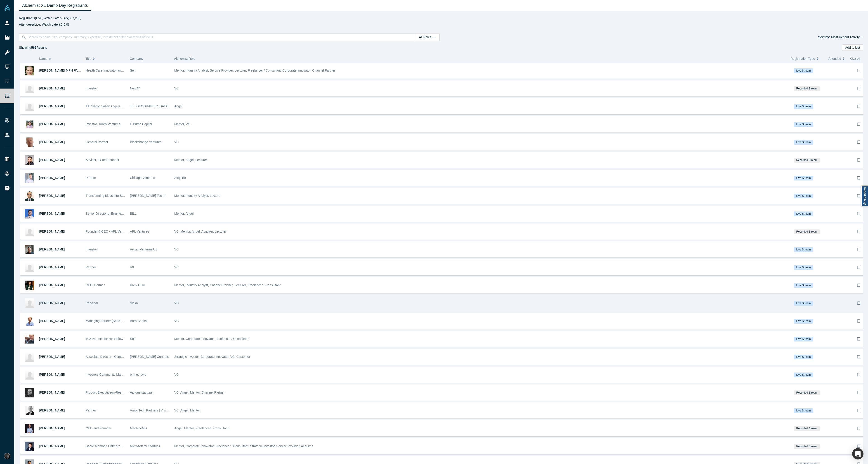  I want to click on img: Simon Tiu's Profile Image, so click(30, 249).